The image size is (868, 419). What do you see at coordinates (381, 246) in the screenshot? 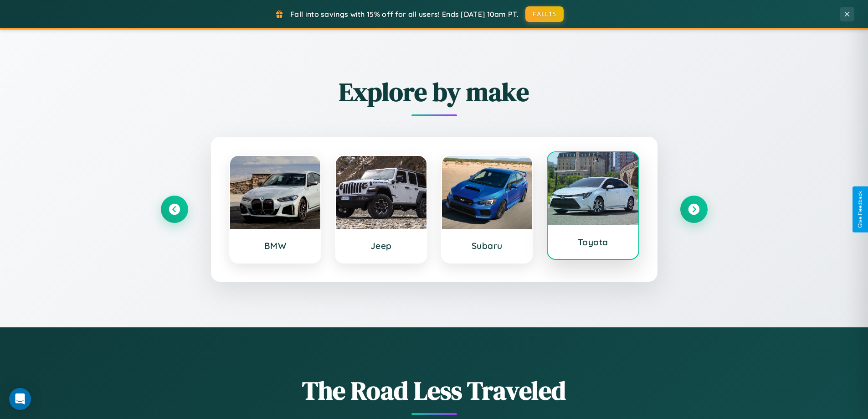
I see `h3: Jeep` at bounding box center [381, 246].